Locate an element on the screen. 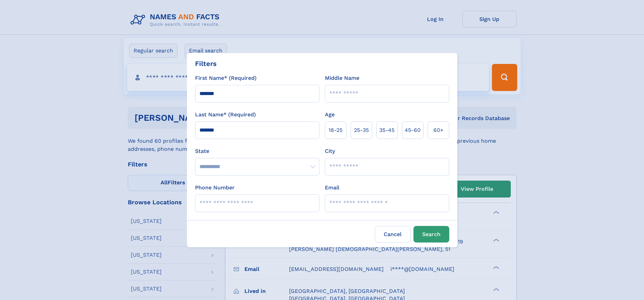 The width and height of the screenshot is (644, 300). span: 18‑25 is located at coordinates (336, 130).